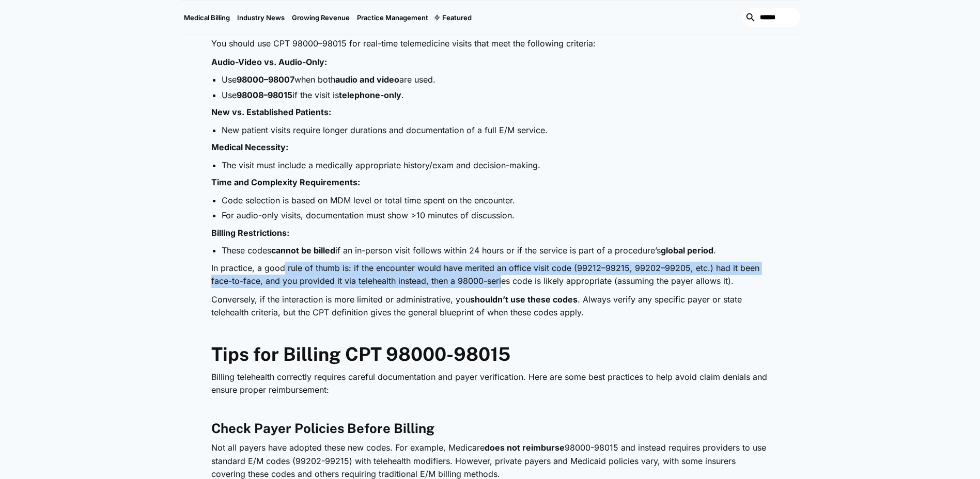 The height and width of the screenshot is (479, 980). Describe the element at coordinates (250, 233) in the screenshot. I see `strong: Billing Restrictions:` at that location.